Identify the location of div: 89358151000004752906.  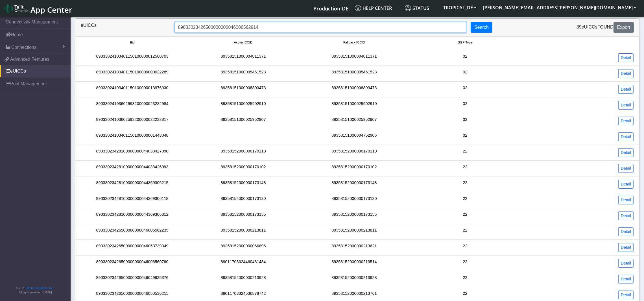
(354, 137).